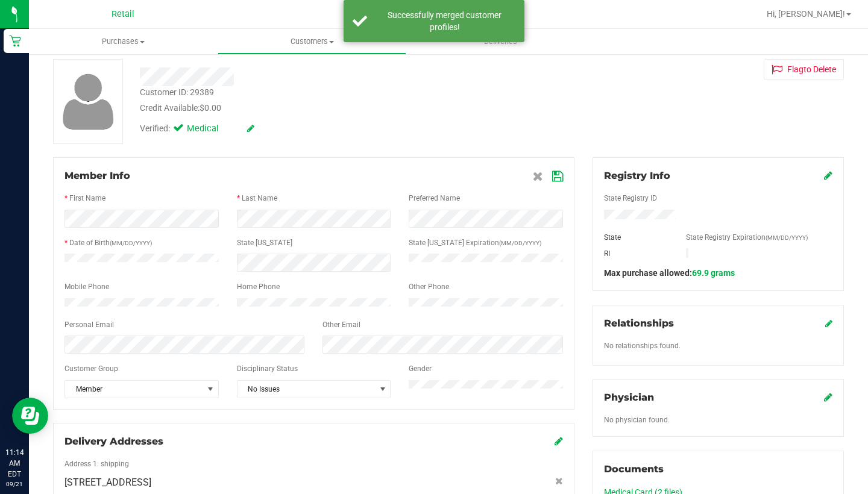  Describe the element at coordinates (633, 469) in the screenshot. I see `span: Documents` at that location.